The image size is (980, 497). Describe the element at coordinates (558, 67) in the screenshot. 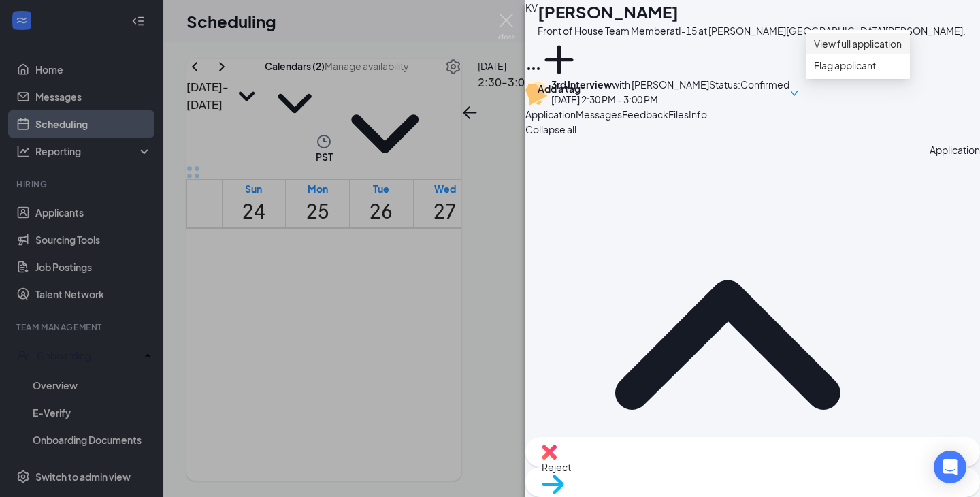

I see `button: PlusAdd a tag` at that location.